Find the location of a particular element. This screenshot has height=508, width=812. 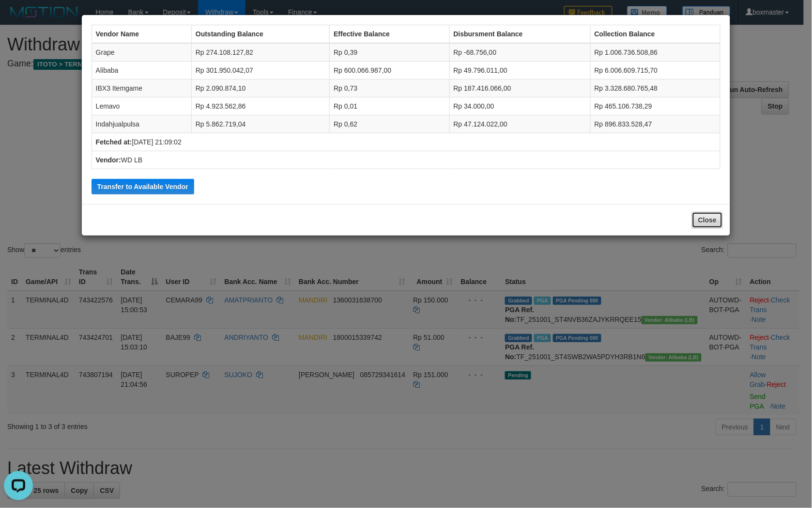

th: Disbursment Balance is located at coordinates (519, 34).